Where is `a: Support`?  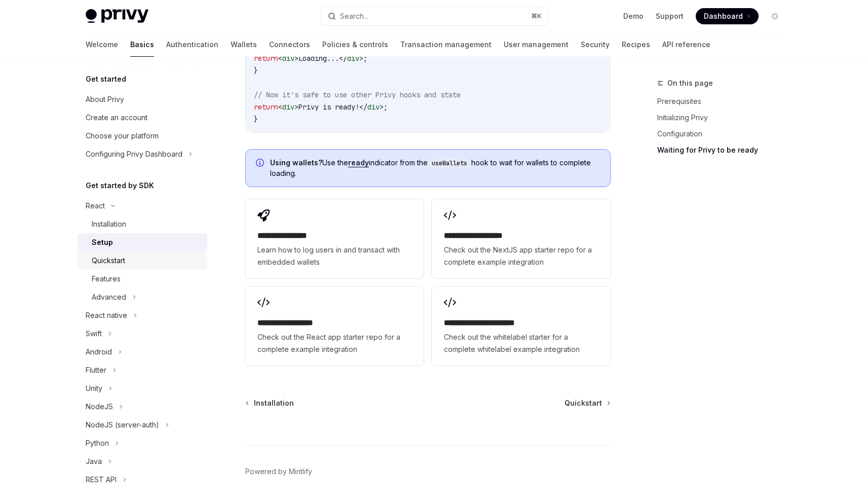
a: Support is located at coordinates (670, 16).